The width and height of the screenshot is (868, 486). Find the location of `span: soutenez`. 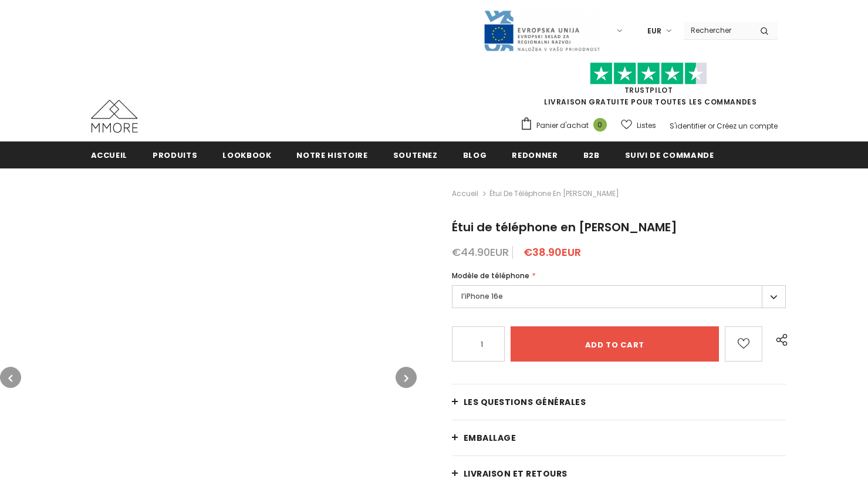

span: soutenez is located at coordinates (415, 155).